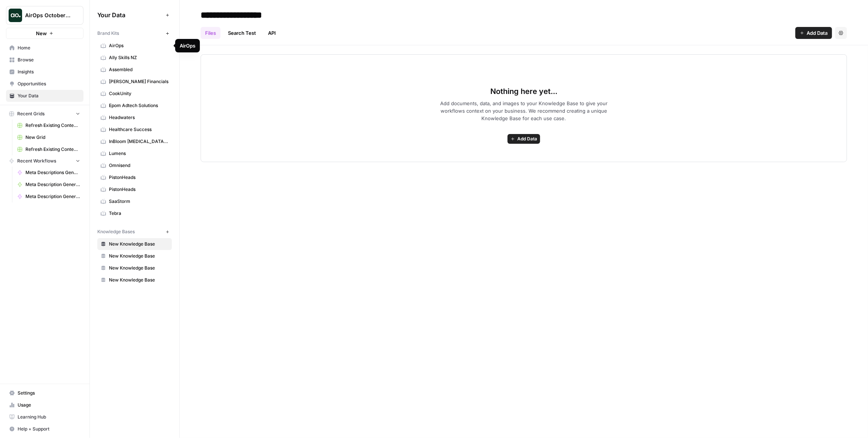  What do you see at coordinates (49, 137) in the screenshot?
I see `a: New Grid` at bounding box center [49, 137].